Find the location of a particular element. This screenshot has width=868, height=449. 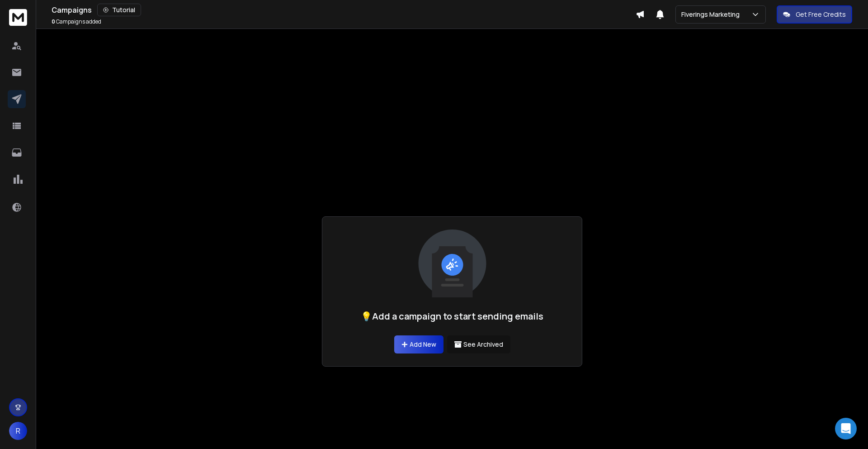

p: Campaigns added is located at coordinates (76, 22).